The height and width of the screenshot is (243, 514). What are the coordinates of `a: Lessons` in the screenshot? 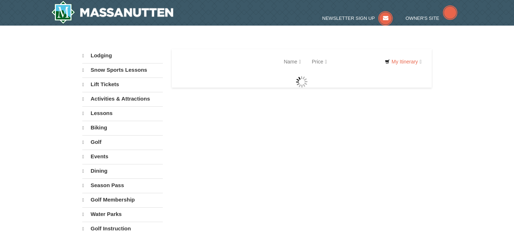 It's located at (122, 113).